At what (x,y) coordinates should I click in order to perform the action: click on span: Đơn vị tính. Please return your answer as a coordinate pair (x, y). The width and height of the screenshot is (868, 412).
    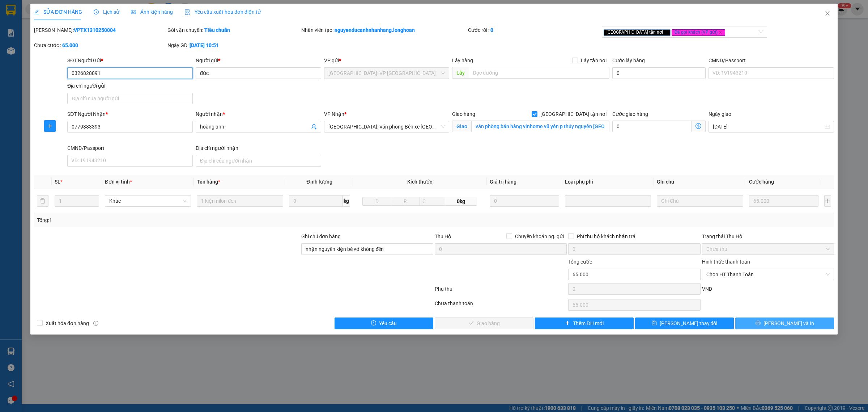
    Looking at the image, I should click on (119, 182).